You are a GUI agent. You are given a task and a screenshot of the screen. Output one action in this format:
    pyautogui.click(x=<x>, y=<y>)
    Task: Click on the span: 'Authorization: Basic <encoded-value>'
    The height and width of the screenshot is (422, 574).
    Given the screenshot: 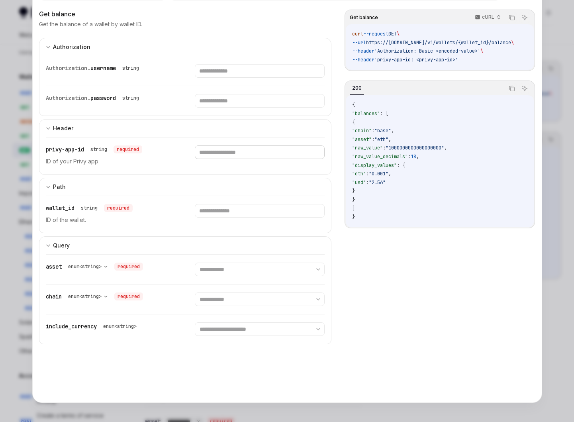 What is the action you would take?
    pyautogui.click(x=427, y=51)
    